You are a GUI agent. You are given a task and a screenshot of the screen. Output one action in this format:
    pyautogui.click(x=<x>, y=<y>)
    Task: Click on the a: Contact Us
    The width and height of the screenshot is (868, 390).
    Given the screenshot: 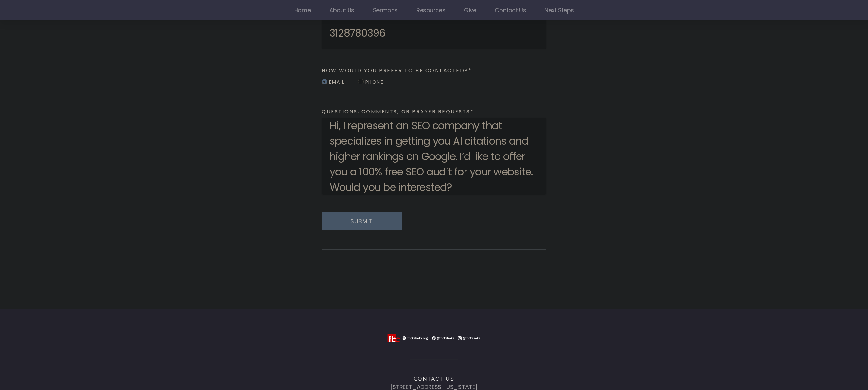 What is the action you would take?
    pyautogui.click(x=510, y=10)
    